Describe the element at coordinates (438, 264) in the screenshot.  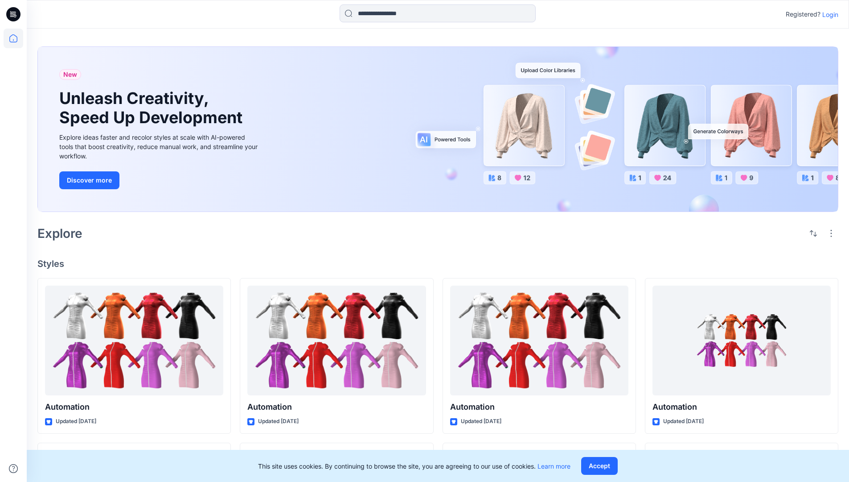
I see `h4: Styles` at that location.